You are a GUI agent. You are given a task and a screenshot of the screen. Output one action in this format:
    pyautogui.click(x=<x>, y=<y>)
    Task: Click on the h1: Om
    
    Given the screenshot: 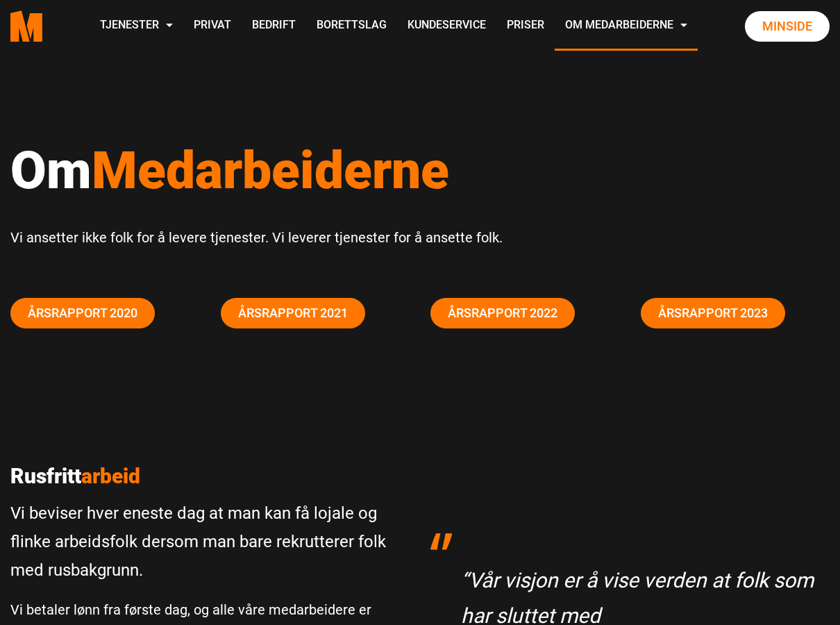 What is the action you would take?
    pyautogui.click(x=420, y=170)
    